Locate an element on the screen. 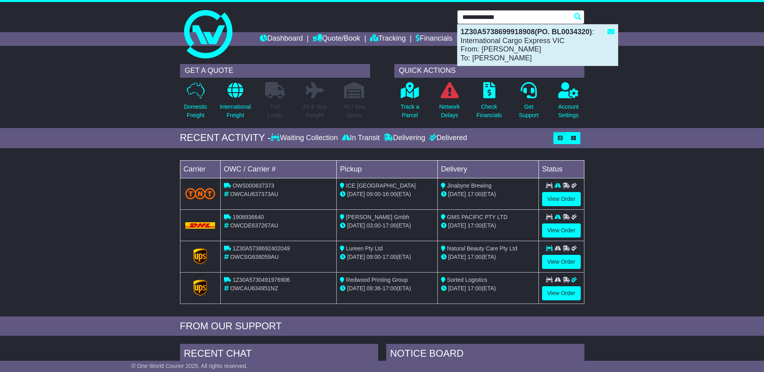 The width and height of the screenshot is (764, 372). p: Network Delays is located at coordinates (449, 111).